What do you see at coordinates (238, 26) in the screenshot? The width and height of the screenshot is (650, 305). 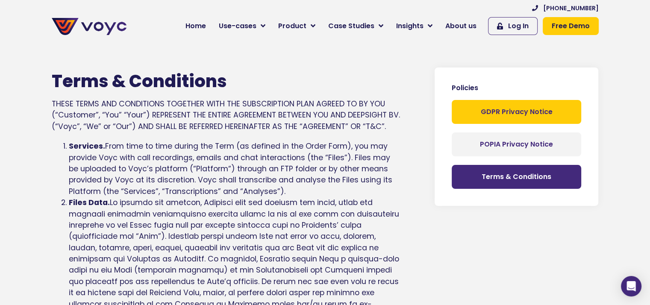 I see `span: Use-cases` at bounding box center [238, 26].